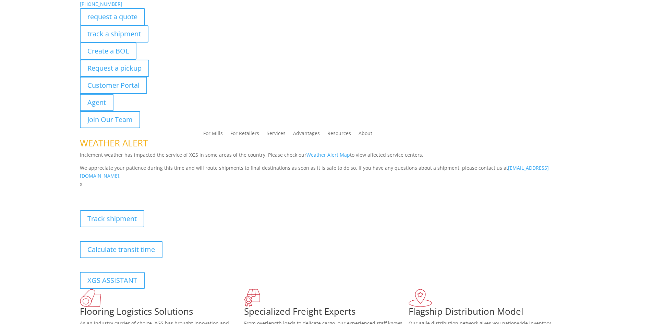  What do you see at coordinates (326, 313) in the screenshot?
I see `h1: Specialized Freight Experts` at bounding box center [326, 313].